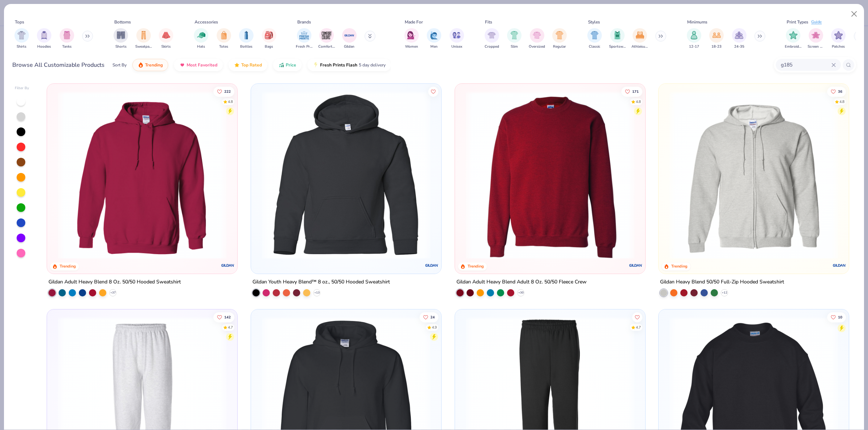 This screenshot has height=430, width=868. Describe the element at coordinates (143, 39) in the screenshot. I see `div: filter for Sweatpants` at that location.